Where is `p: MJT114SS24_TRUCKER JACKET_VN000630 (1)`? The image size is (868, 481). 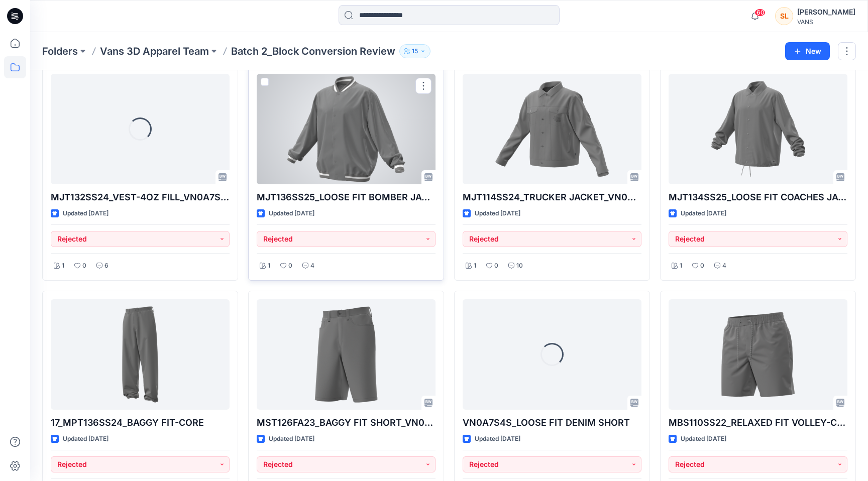
p: MJT114SS24_TRUCKER JACKET_VN000630 (1) is located at coordinates (552, 197).